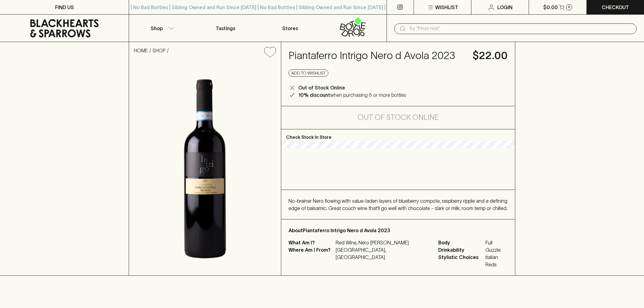 The width and height of the screenshot is (644, 308). Describe the element at coordinates (447, 7) in the screenshot. I see `p: Wishlist` at that location.